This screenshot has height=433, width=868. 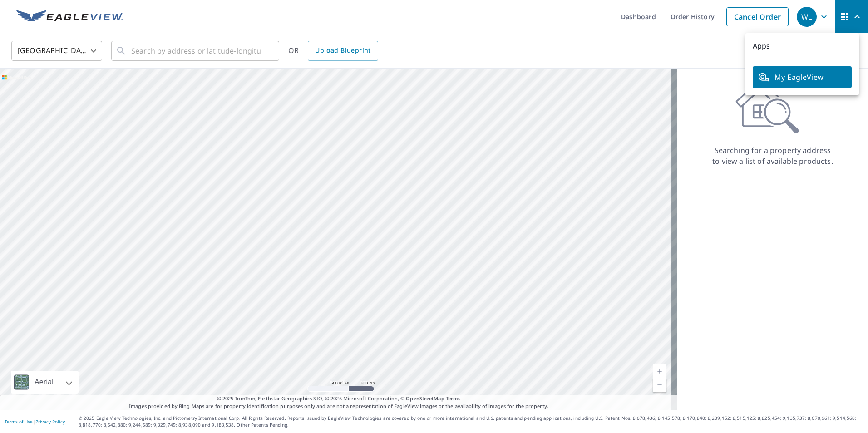 I want to click on p: Apps, so click(x=802, y=46).